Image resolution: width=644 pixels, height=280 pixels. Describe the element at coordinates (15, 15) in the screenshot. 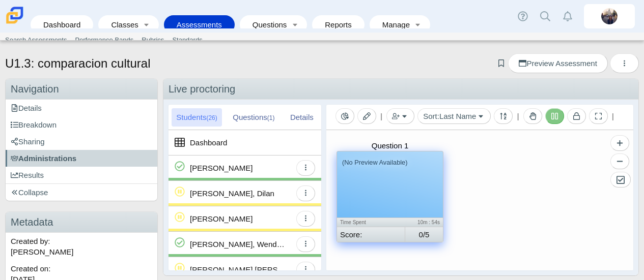

I see `img: Carmen School of Science & Technology` at that location.